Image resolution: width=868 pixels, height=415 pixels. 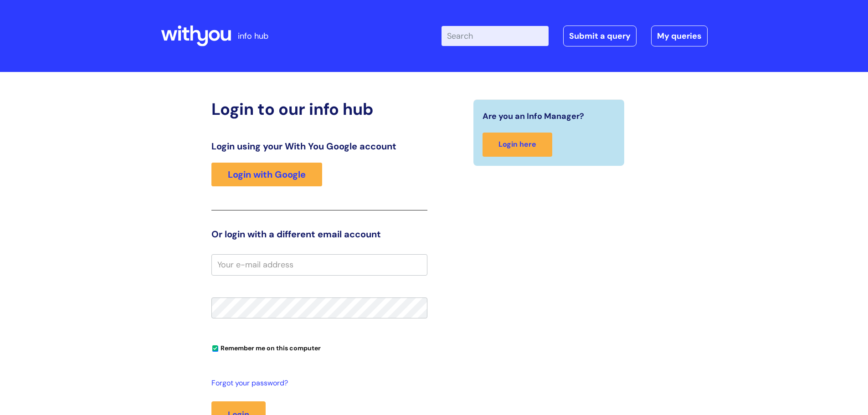 What do you see at coordinates (215, 349) in the screenshot?
I see `input: Remember me on this computer` at bounding box center [215, 349].